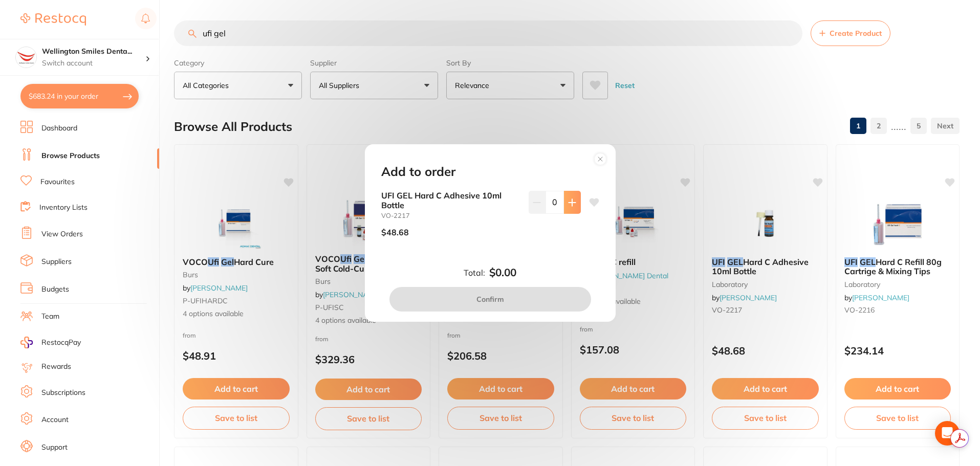 Image resolution: width=980 pixels, height=466 pixels. Describe the element at coordinates (490, 299) in the screenshot. I see `button: Confirm` at that location.